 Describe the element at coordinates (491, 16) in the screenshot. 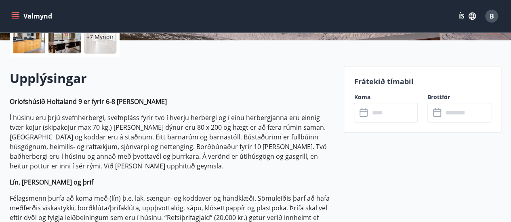

I see `span: B` at that location.